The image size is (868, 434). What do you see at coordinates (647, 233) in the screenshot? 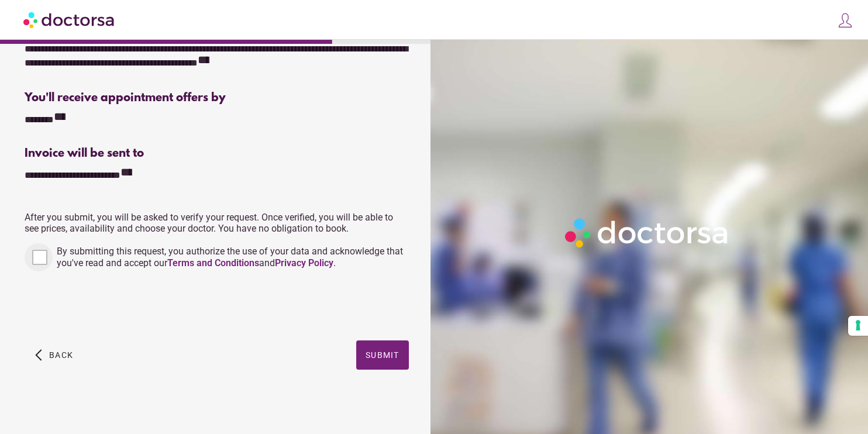
I see `img: Logo-Doctorsa-trans-White-partial-flat.png` at bounding box center [647, 233].